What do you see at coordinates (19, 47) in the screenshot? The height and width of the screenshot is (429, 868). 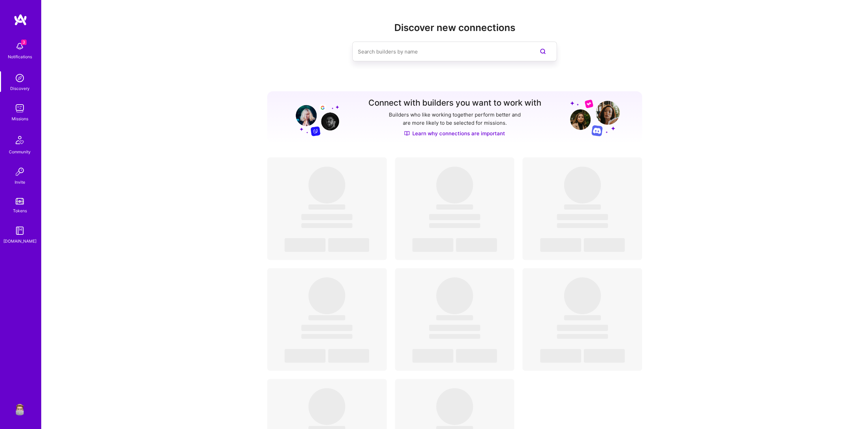 I see `img: bell` at bounding box center [19, 47].